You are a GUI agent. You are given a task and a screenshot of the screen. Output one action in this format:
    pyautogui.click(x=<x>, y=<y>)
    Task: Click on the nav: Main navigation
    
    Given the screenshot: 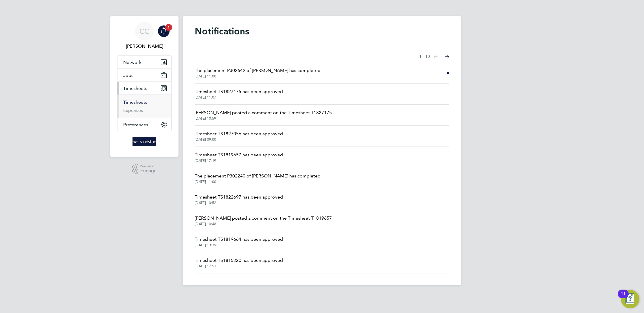 What is the action you would take?
    pyautogui.click(x=144, y=86)
    